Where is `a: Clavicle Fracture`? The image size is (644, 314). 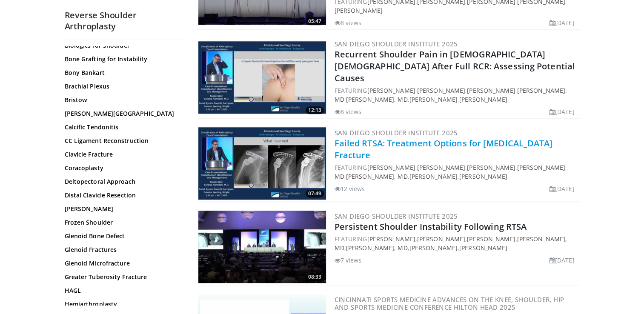 a: Clavicle Fracture is located at coordinates (122, 155).